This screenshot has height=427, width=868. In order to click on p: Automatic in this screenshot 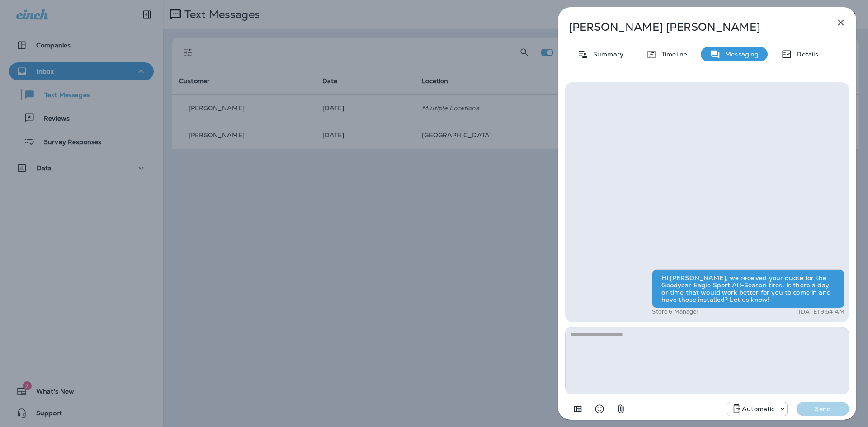, I will do `click(758, 409)`.